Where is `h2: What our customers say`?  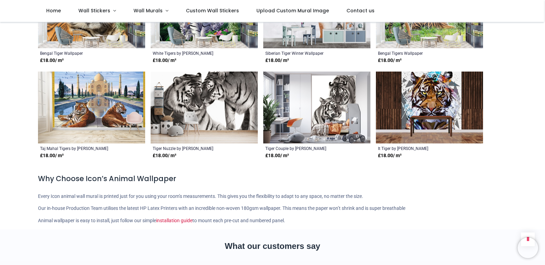
h2: What our customers say is located at coordinates (273, 246).